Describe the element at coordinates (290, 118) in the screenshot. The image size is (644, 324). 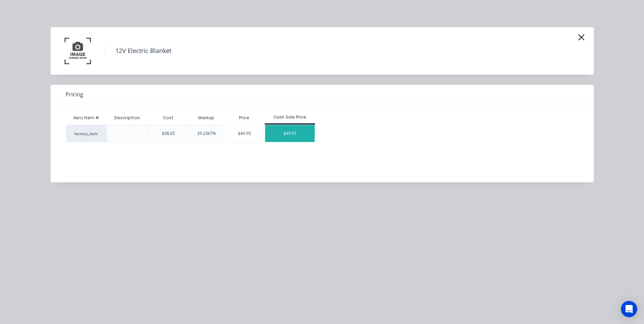
I see `div: Cash Sale Price` at that location.